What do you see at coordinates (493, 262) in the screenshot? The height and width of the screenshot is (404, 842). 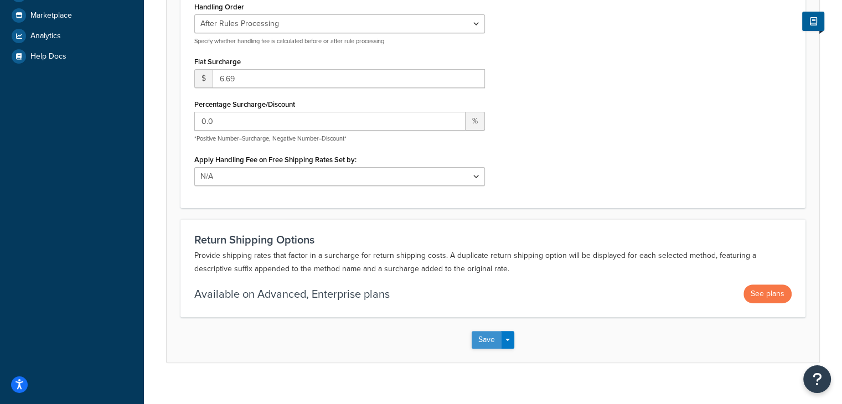 I see `p: Provide shipping rates that factor in a surcharge for return shipping costs. A duplicate return s...` at bounding box center [493, 262].